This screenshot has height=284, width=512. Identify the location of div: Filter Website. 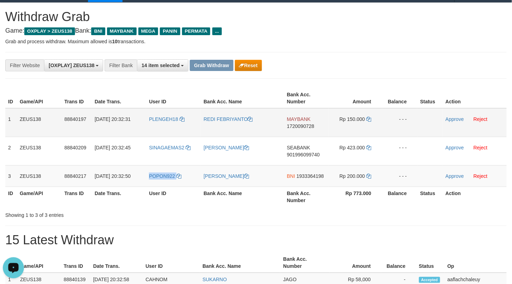
(25, 65).